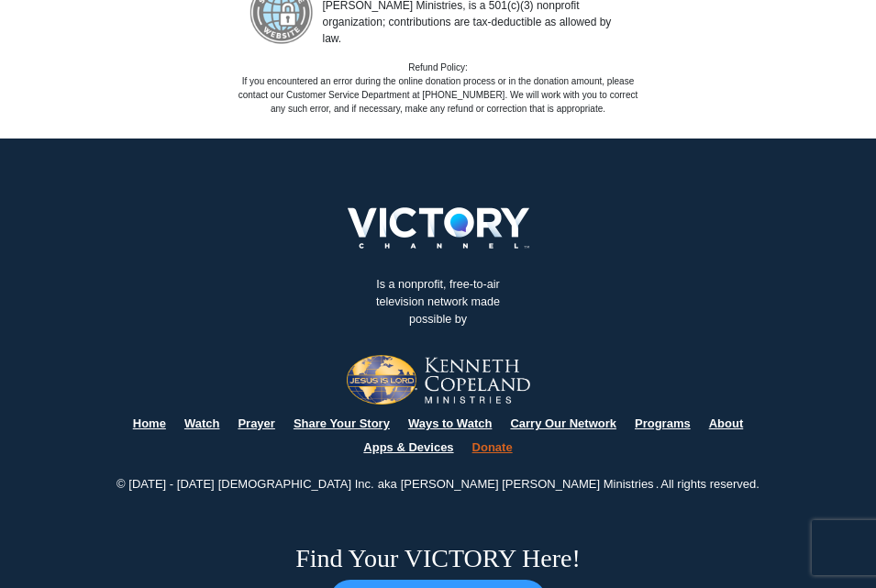 The height and width of the screenshot is (588, 876). Describe the element at coordinates (564, 423) in the screenshot. I see `a: Carry Our Network` at that location.